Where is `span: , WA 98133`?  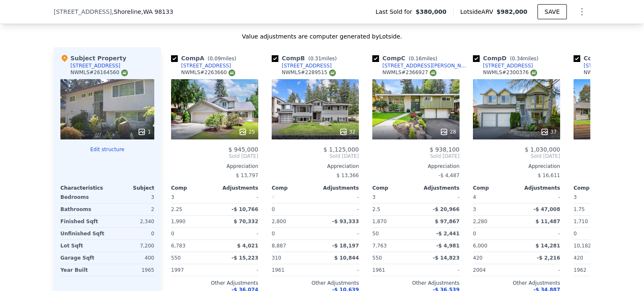
span: , WA 98133 is located at coordinates (157, 12).